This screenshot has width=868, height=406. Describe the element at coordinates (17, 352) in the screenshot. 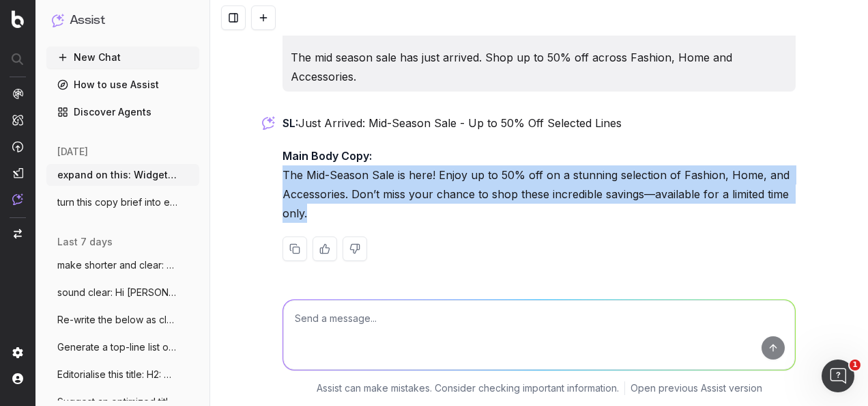

I see `img: Setting` at that location.